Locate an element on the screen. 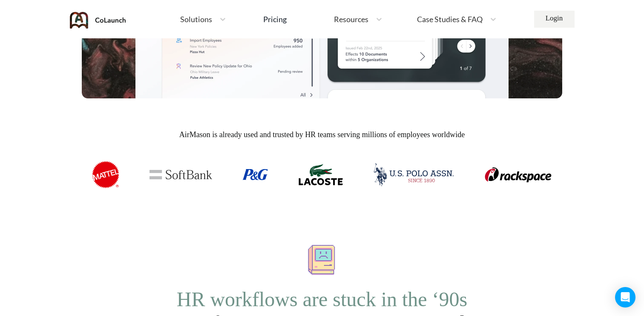  img: softBank is located at coordinates (181, 175).